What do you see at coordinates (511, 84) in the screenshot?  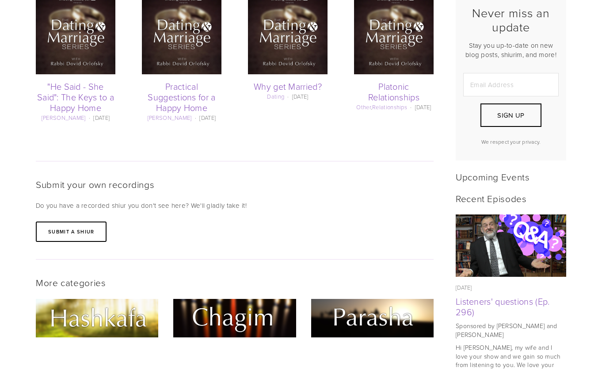 I see `input: Email Address` at bounding box center [511, 84].